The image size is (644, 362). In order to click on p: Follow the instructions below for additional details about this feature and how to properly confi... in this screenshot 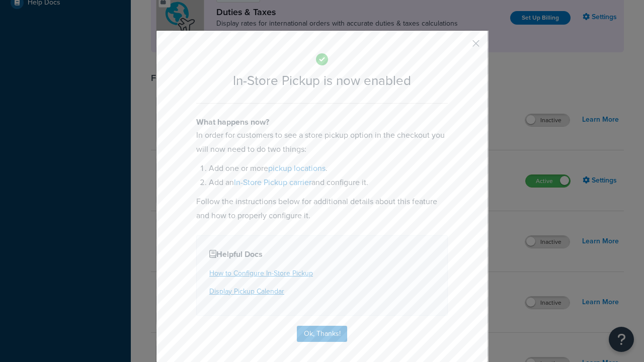, I will do `click(322, 209)`.